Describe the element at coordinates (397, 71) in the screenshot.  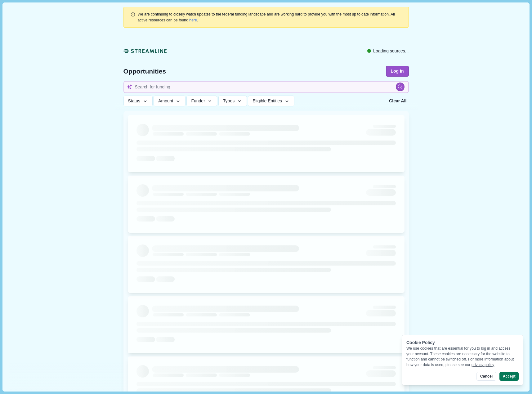
I see `button: Log In` at that location.